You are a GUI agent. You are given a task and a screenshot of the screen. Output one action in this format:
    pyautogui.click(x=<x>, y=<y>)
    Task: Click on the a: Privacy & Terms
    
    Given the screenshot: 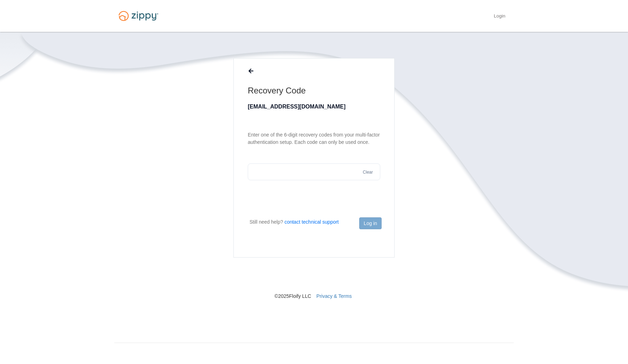 What is the action you would take?
    pyautogui.click(x=334, y=296)
    